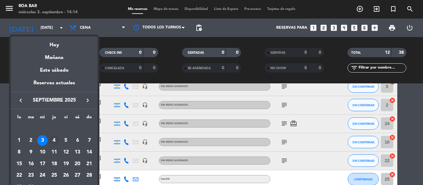 The image size is (423, 185). Describe the element at coordinates (54, 164) in the screenshot. I see `div: 18` at that location.